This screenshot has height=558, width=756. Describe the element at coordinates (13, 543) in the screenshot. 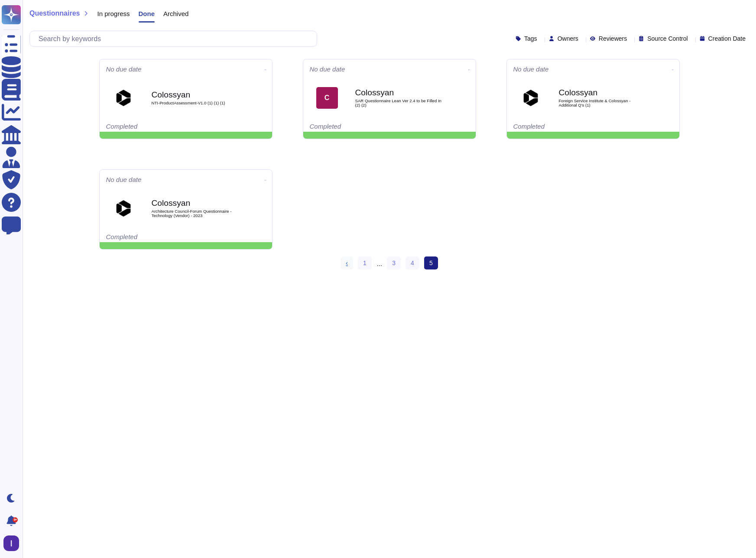

I see `button: user` at that location.